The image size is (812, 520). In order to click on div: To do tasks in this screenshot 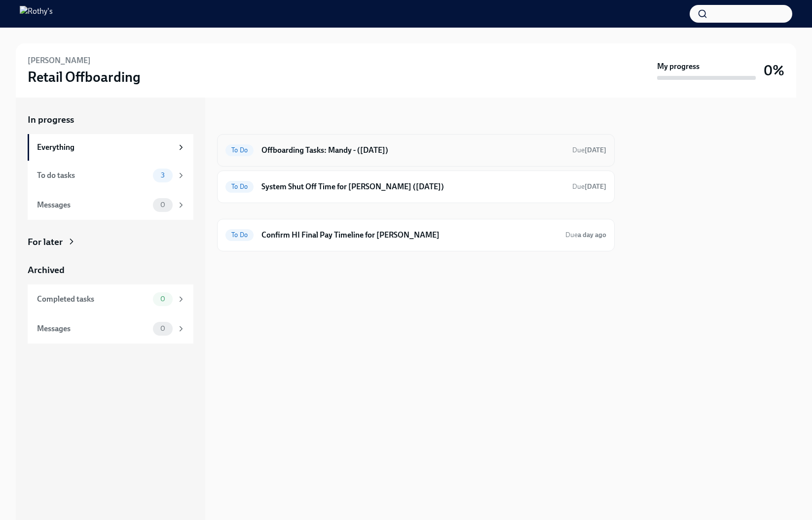, I will do `click(93, 176)`.